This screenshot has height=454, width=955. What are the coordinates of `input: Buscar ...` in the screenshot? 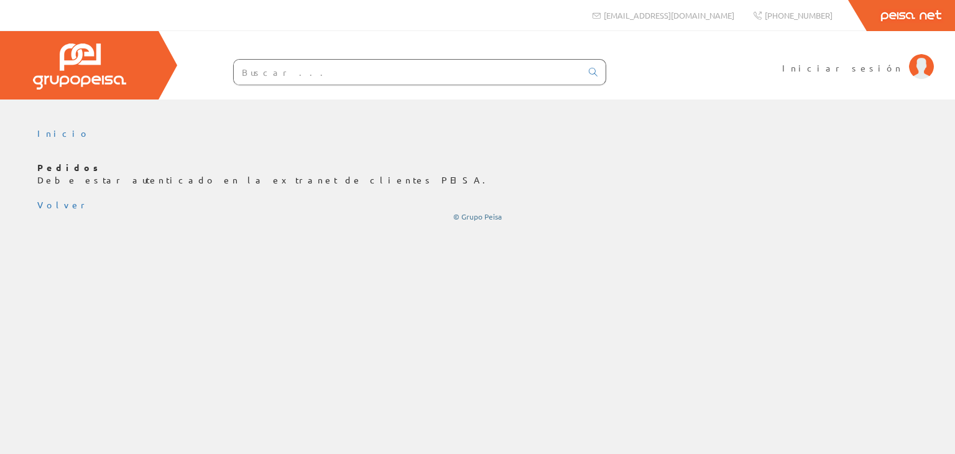 It's located at (407, 72).